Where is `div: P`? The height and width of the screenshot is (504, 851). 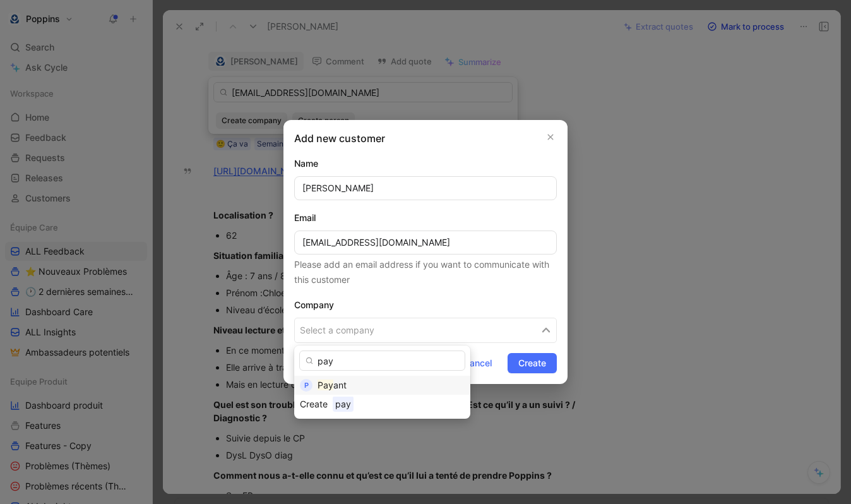 div: P is located at coordinates (306, 385).